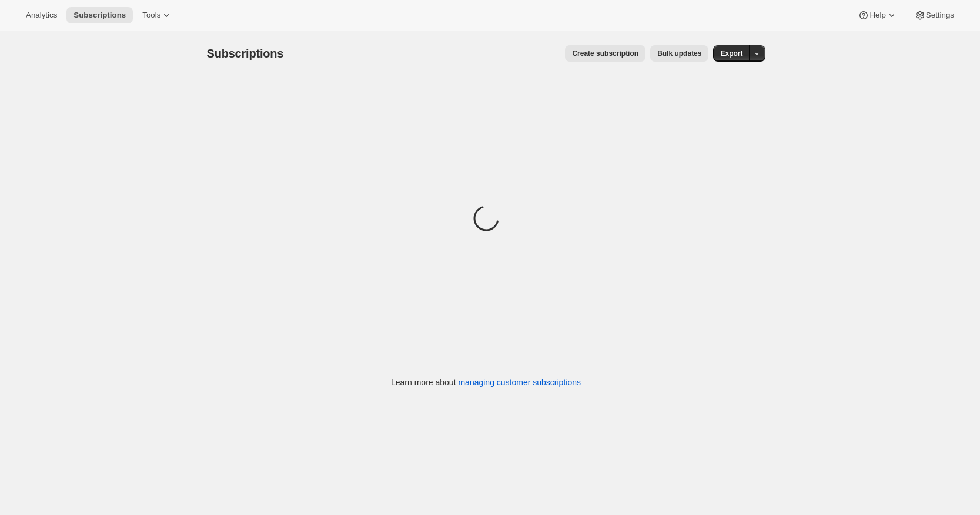 This screenshot has width=980, height=515. What do you see at coordinates (519, 382) in the screenshot?
I see `a: managing customer subscriptions` at bounding box center [519, 382].